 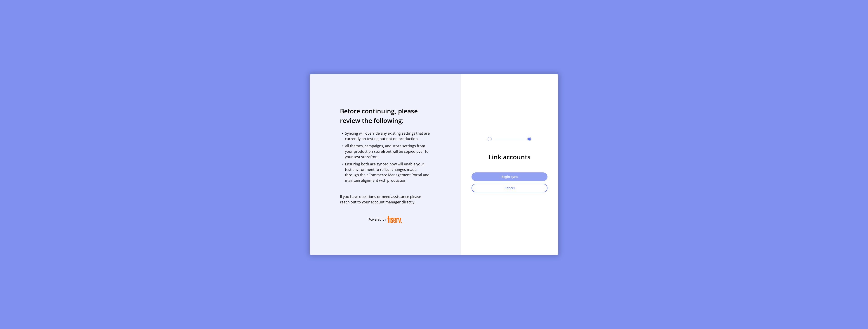 I want to click on span: All themes, campaigns, and store settings from your production storefront will be copied over to ..., so click(x=388, y=151).